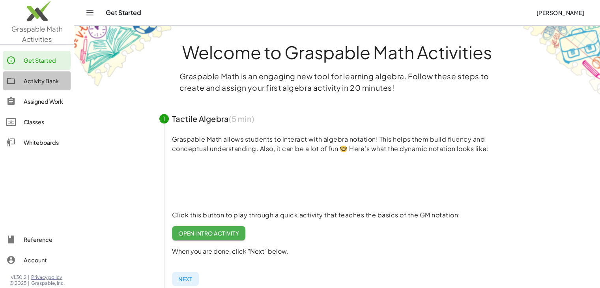 The width and height of the screenshot is (600, 288). Describe the element at coordinates (185, 279) in the screenshot. I see `button: Next` at that location.